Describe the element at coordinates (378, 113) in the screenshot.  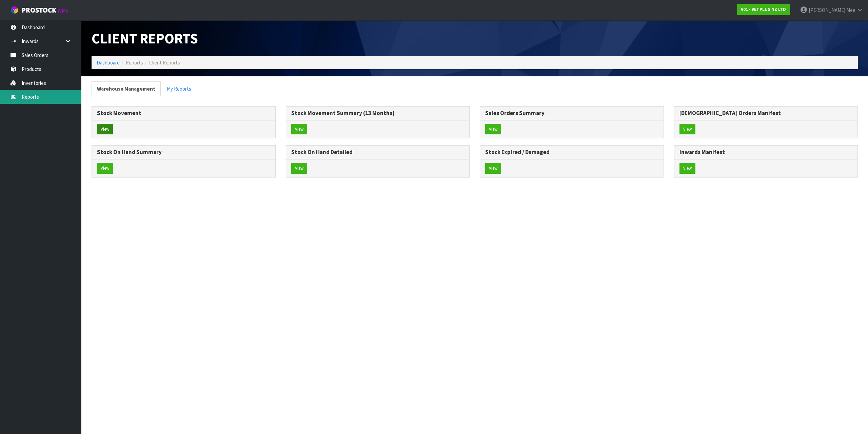
I see `h3: Stock Movement Summary (13 Months)` at that location.